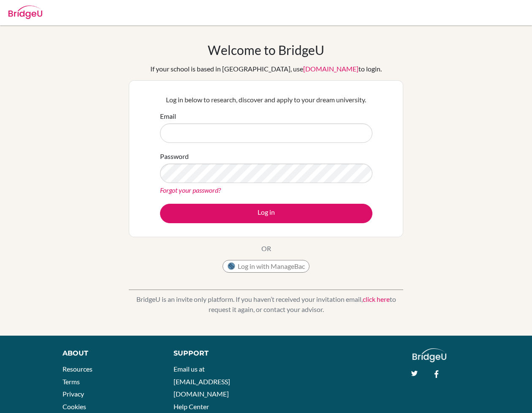  I want to click on a: Help Center, so click(192, 406).